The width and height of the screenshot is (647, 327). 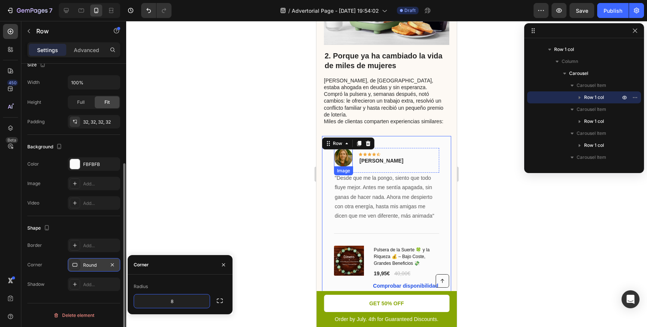 What do you see at coordinates (36, 284) in the screenshot?
I see `div: Shadow` at bounding box center [36, 284].